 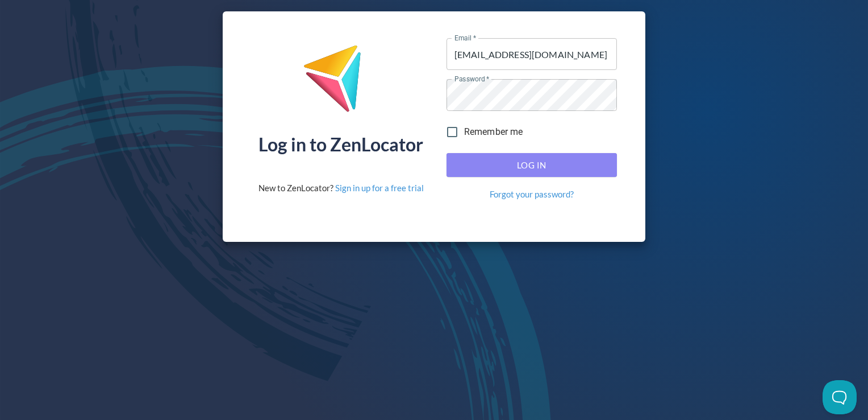 What do you see at coordinates (532, 54) in the screenshot?
I see `input: name@company.com` at bounding box center [532, 54].